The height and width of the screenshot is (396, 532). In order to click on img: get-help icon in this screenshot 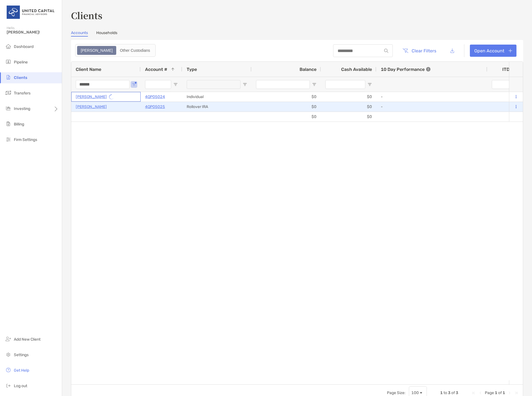, I will do `click(8, 370)`.